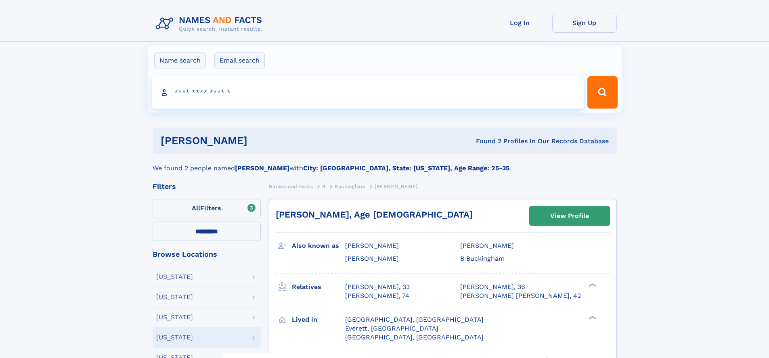  Describe the element at coordinates (211, 24) in the screenshot. I see `img: Logo Names and Facts` at that location.